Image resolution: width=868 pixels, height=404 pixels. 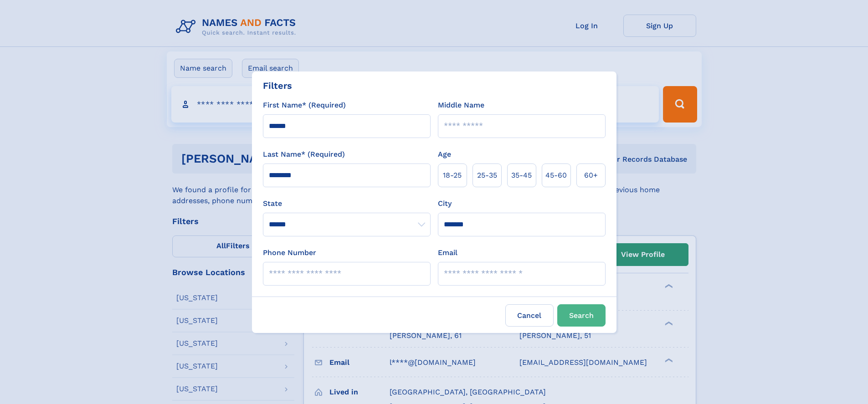 I want to click on label: Phone Number, so click(x=289, y=253).